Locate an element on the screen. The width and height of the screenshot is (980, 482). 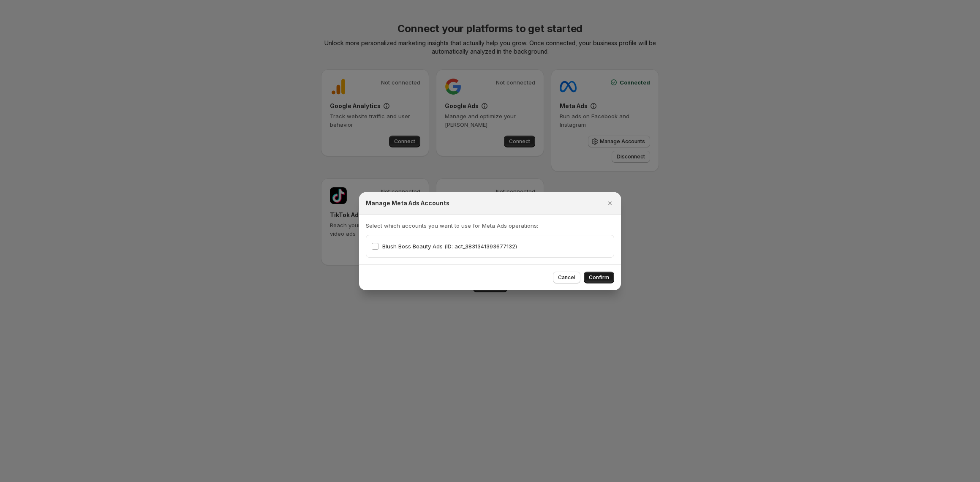
h2: Manage Meta Ads Accounts is located at coordinates (408, 203).